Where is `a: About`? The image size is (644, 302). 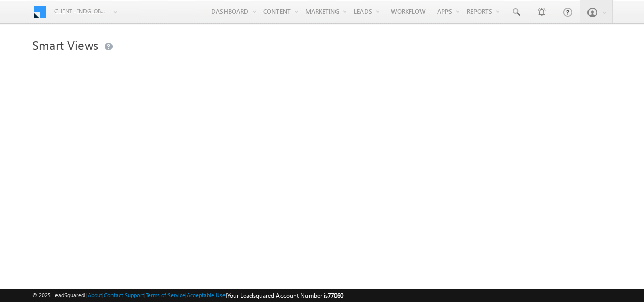 a: About is located at coordinates (95, 295).